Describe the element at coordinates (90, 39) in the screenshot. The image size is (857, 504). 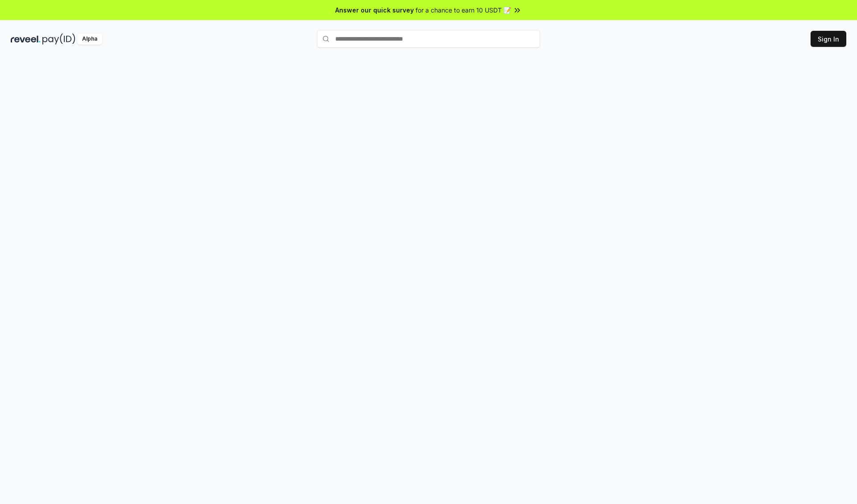
I see `div: Alpha` at that location.